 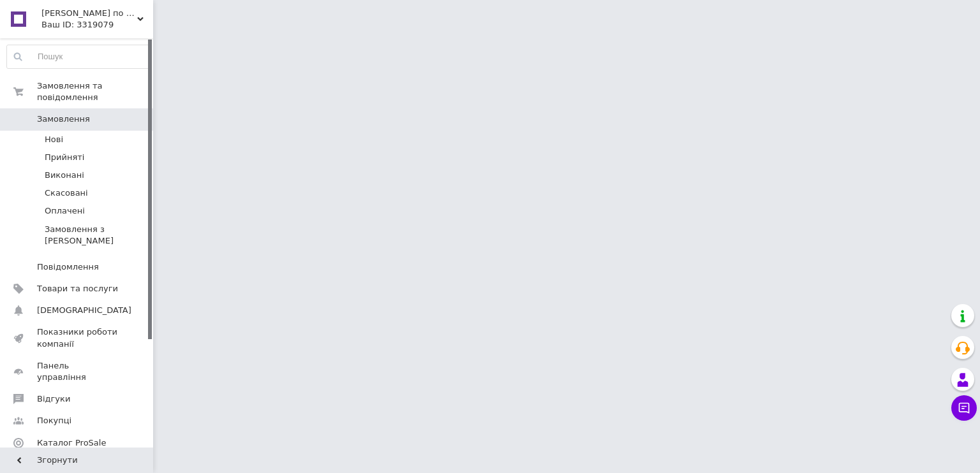 I want to click on span: Malyi Картини по номерах, so click(x=89, y=14).